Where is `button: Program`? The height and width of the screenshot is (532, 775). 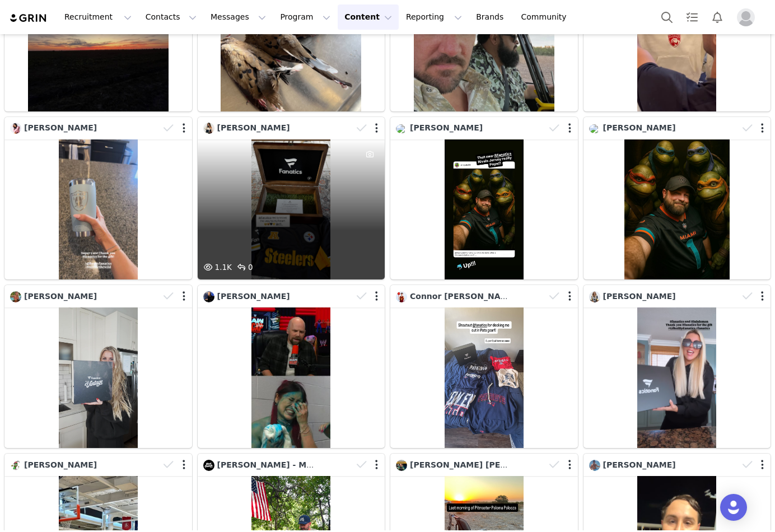
button: Program is located at coordinates (305, 17).